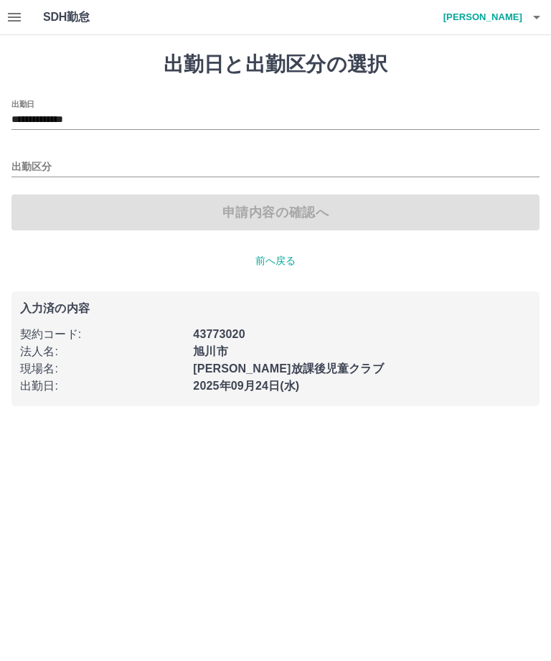 This screenshot has width=551, height=661. I want to click on p: 入力済の内容, so click(276, 309).